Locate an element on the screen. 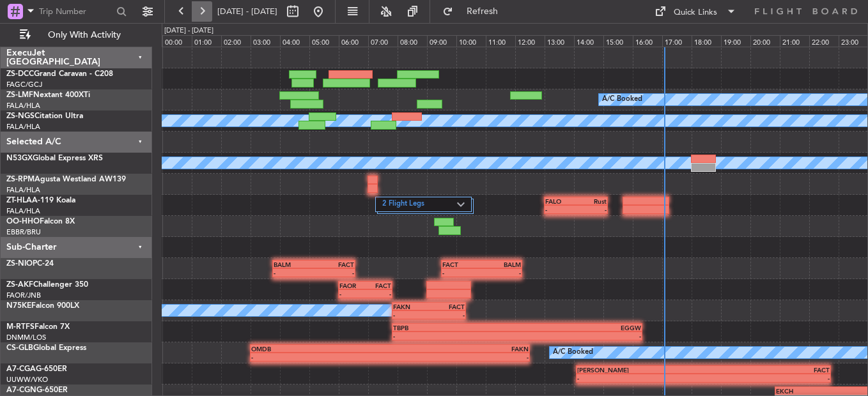 The image size is (868, 396). label: 2 Flight Legs is located at coordinates (419, 204).